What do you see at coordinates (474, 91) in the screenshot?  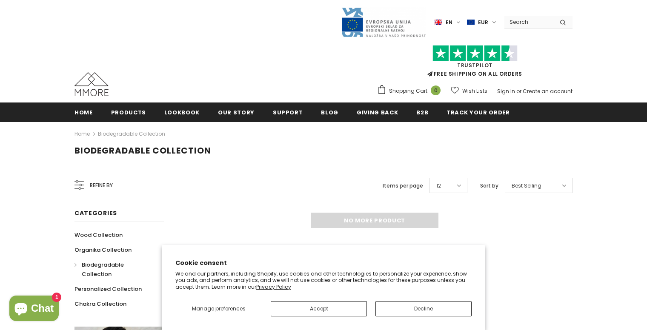 I see `span: Wish Lists` at bounding box center [474, 91].